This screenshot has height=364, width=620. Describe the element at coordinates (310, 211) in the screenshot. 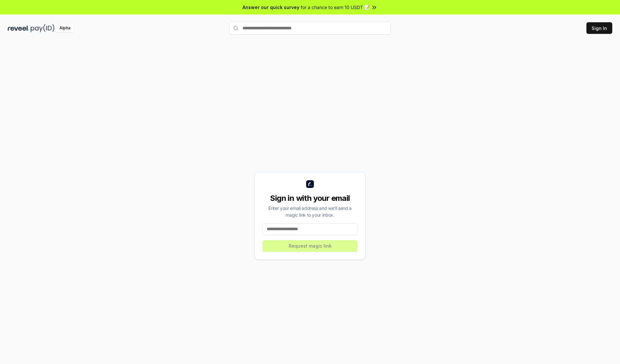

I see `div: Enter your email address and we’ll send a magic link to your inbox.` at that location.